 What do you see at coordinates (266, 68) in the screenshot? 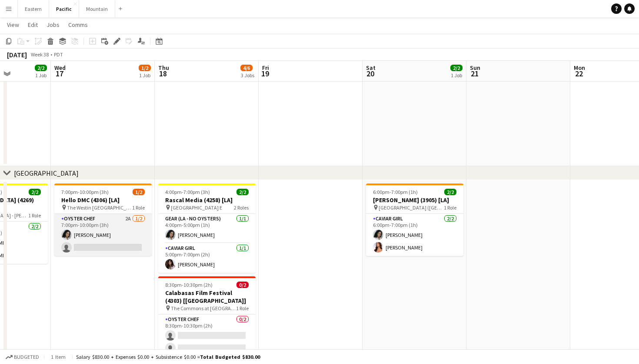
I see `span: Fri` at bounding box center [266, 68].